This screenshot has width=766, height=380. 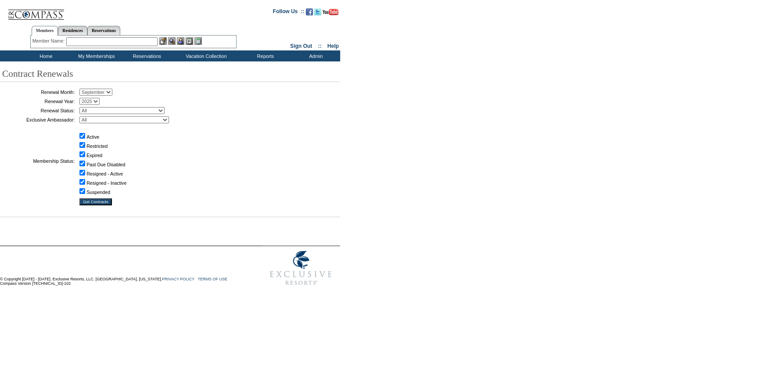 I want to click on a: Reservations, so click(x=104, y=30).